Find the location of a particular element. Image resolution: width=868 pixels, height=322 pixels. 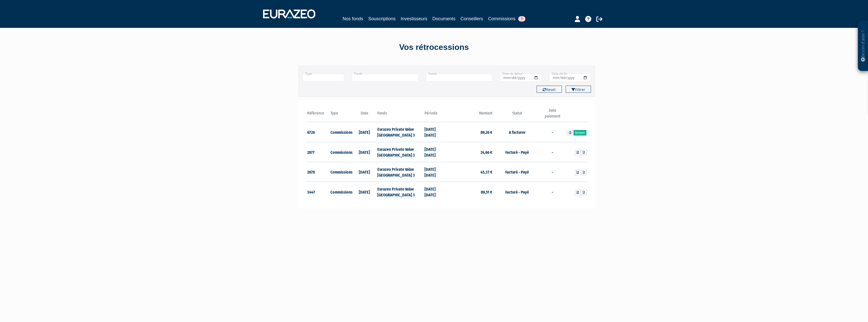

img: 1732889491-logotype_eurazeo_blanc_rvb.png is located at coordinates (289, 14).